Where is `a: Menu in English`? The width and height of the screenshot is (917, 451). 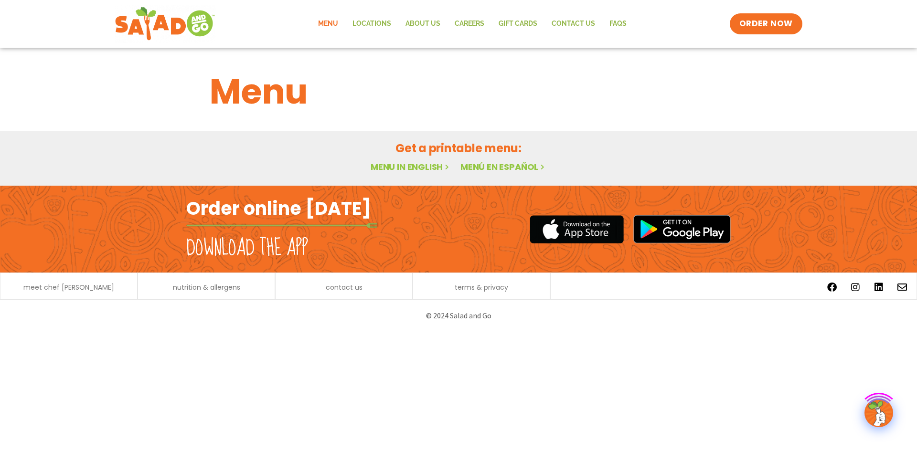 a: Menu in English is located at coordinates (411, 167).